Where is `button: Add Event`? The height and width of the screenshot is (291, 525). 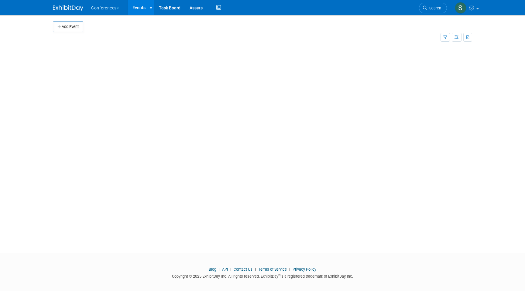
button: Add Event is located at coordinates (68, 27).